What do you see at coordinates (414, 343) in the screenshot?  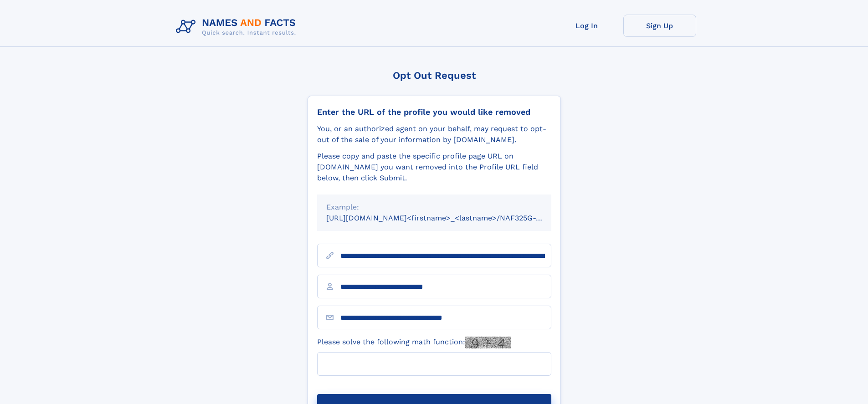 I see `label: Please solve the following math function:` at bounding box center [414, 343].